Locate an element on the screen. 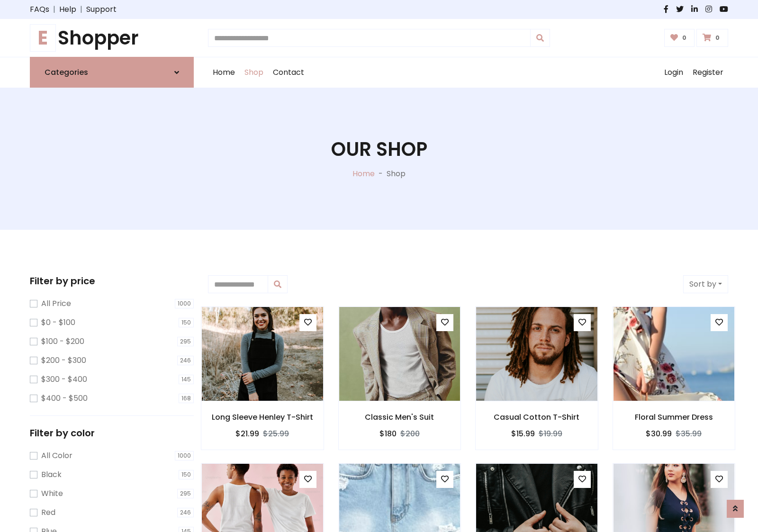 Image resolution: width=758 pixels, height=532 pixels. label: $300 - $400 is located at coordinates (64, 380).